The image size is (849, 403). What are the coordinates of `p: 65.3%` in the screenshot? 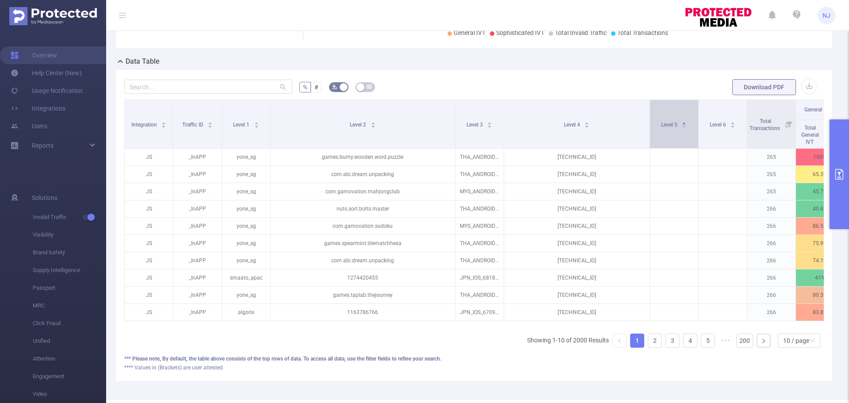 It's located at (820, 174).